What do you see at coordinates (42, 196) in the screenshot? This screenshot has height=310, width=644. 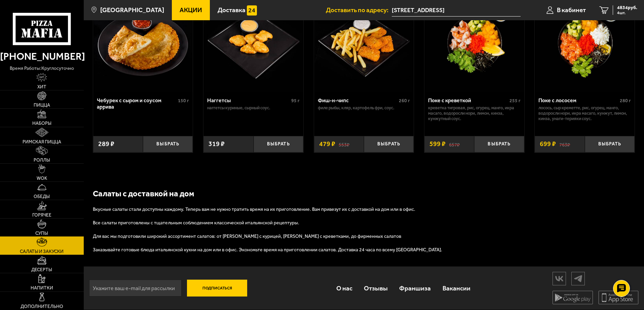 I see `span: Обеды` at bounding box center [42, 196].